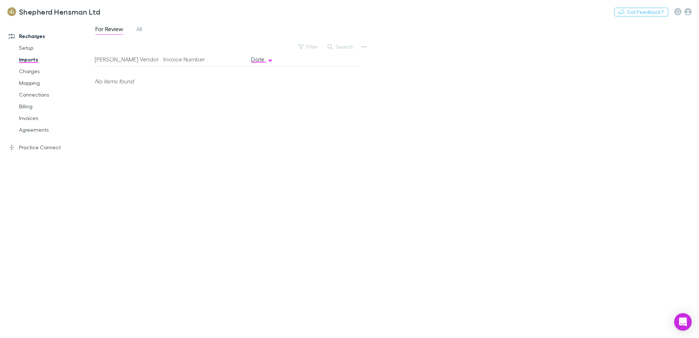 Image resolution: width=699 pixels, height=338 pixels. Describe the element at coordinates (55, 48) in the screenshot. I see `a: Setup` at that location.